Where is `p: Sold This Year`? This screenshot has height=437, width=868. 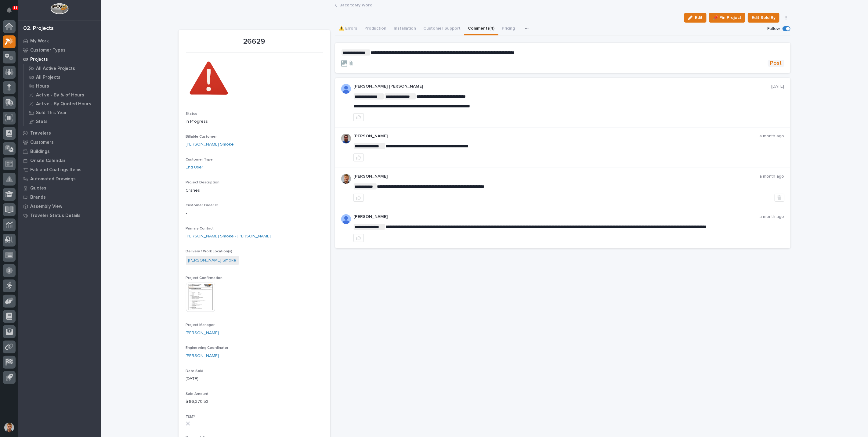
p: Sold This Year is located at coordinates (51, 113).